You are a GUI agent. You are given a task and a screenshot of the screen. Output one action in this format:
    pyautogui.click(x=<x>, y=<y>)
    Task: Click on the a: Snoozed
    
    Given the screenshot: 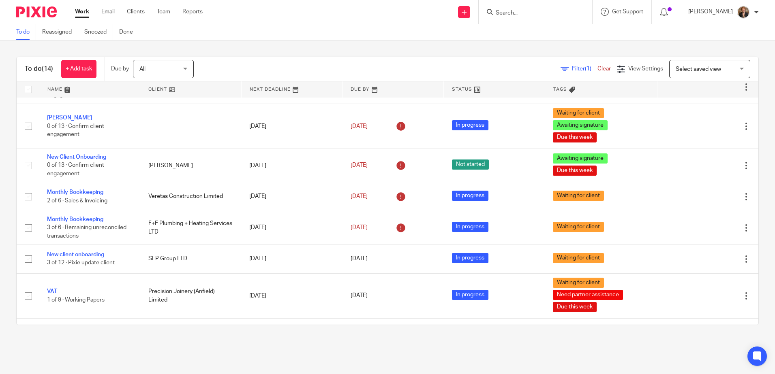 What is the action you would take?
    pyautogui.click(x=98, y=32)
    